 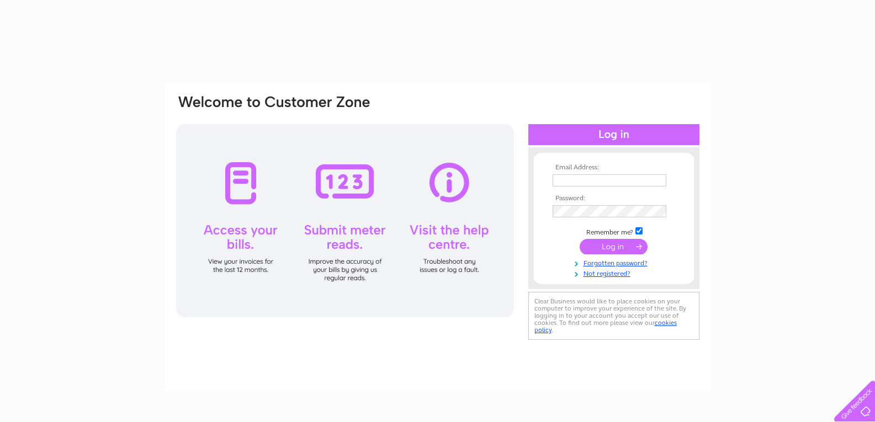 I want to click on a: cookies policy, so click(x=606, y=326).